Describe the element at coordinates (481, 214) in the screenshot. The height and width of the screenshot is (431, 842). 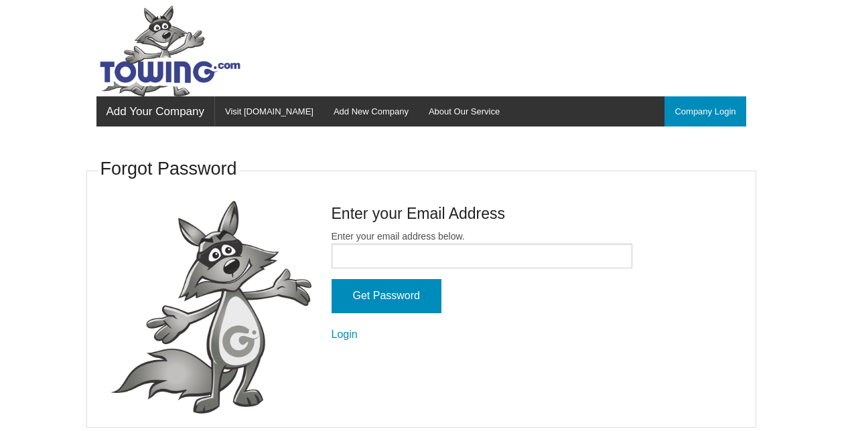
I see `h4: Enter your Email Address` at that location.